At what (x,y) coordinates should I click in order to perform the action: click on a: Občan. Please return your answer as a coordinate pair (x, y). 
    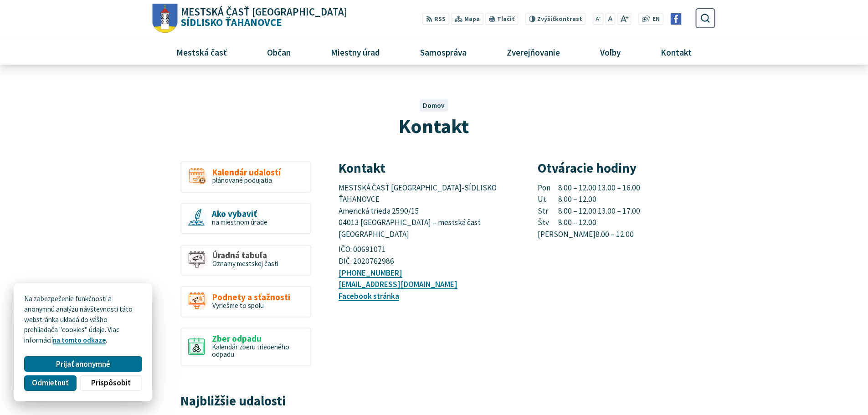
    Looking at the image, I should click on (278, 52).